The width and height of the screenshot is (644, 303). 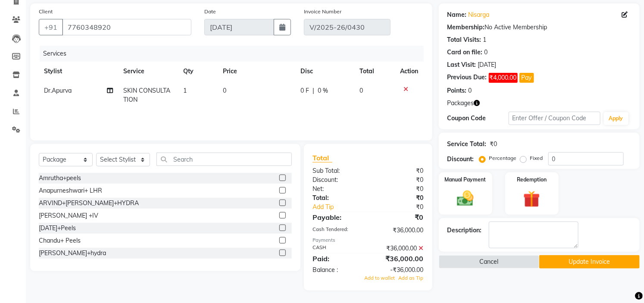 I want to click on div: Description:, so click(x=464, y=230).